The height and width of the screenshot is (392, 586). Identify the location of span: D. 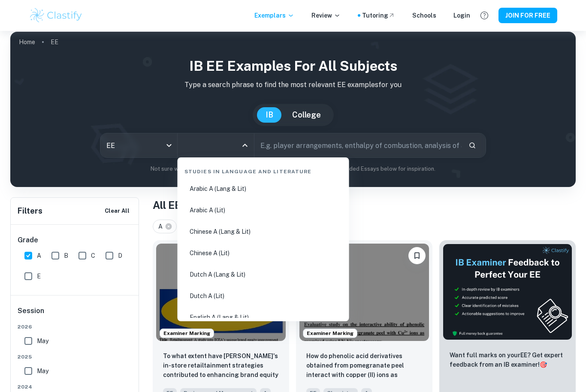
(120, 255).